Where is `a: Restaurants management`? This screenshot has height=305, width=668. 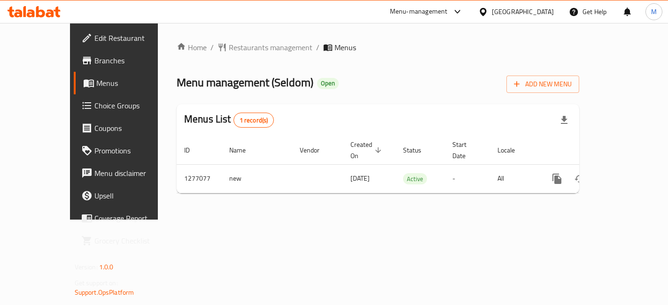 a: Restaurants management is located at coordinates (265, 47).